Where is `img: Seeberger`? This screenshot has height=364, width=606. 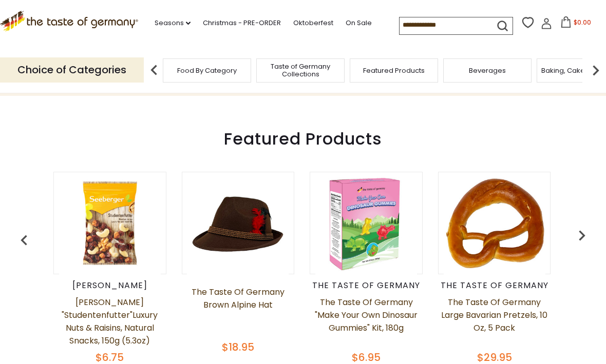 img: Seeberger is located at coordinates (110, 223).